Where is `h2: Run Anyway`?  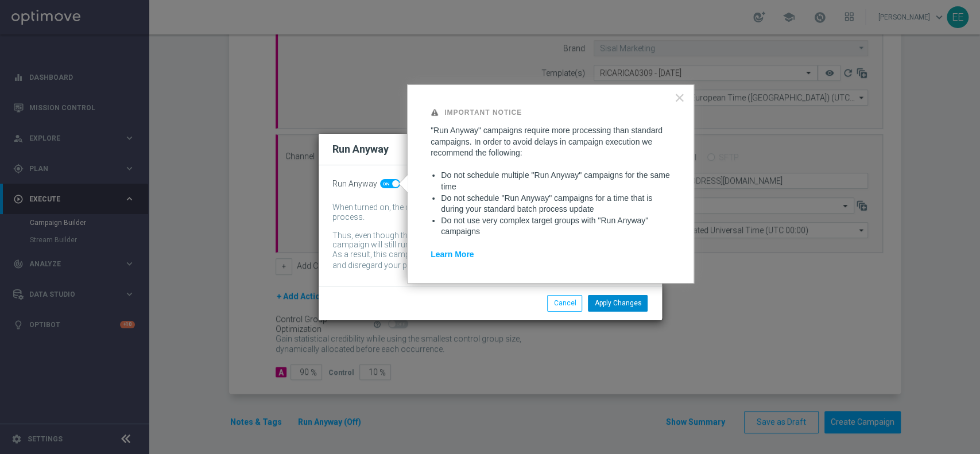
h2: Run Anyway is located at coordinates (361, 149).